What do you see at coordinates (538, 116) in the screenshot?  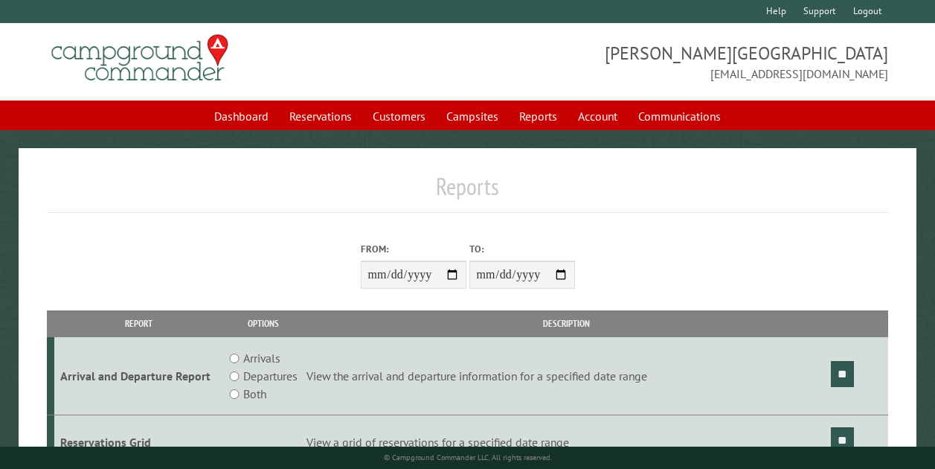 I see `a: Reports` at bounding box center [538, 116].